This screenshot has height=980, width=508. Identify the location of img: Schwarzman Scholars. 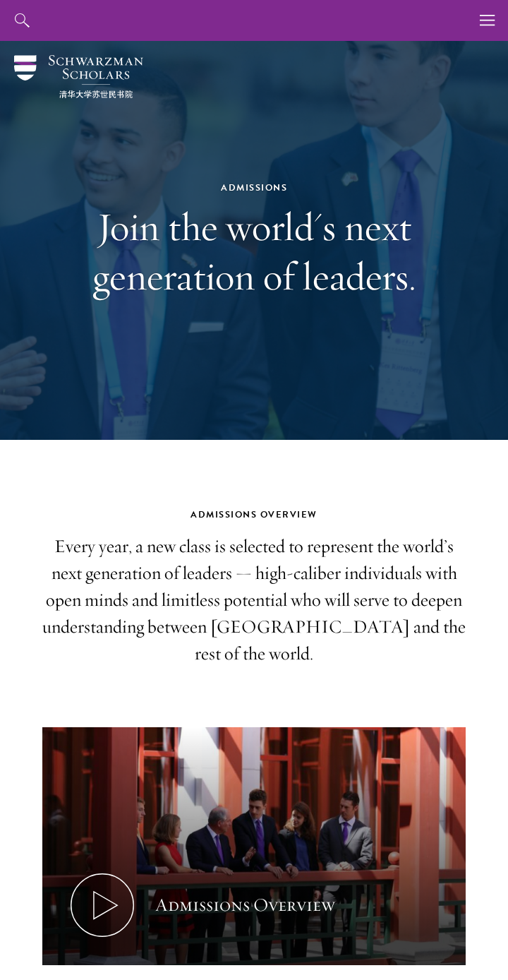
(78, 76).